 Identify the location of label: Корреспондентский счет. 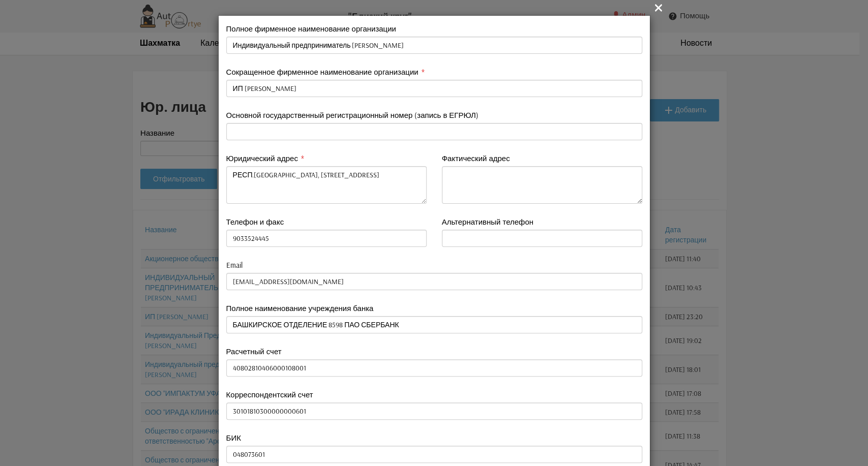
(269, 394).